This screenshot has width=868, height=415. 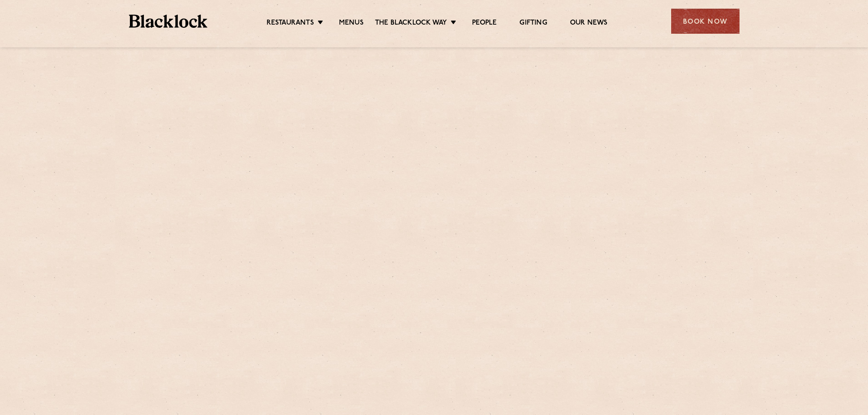 What do you see at coordinates (588, 24) in the screenshot?
I see `a: Our News` at bounding box center [588, 24].